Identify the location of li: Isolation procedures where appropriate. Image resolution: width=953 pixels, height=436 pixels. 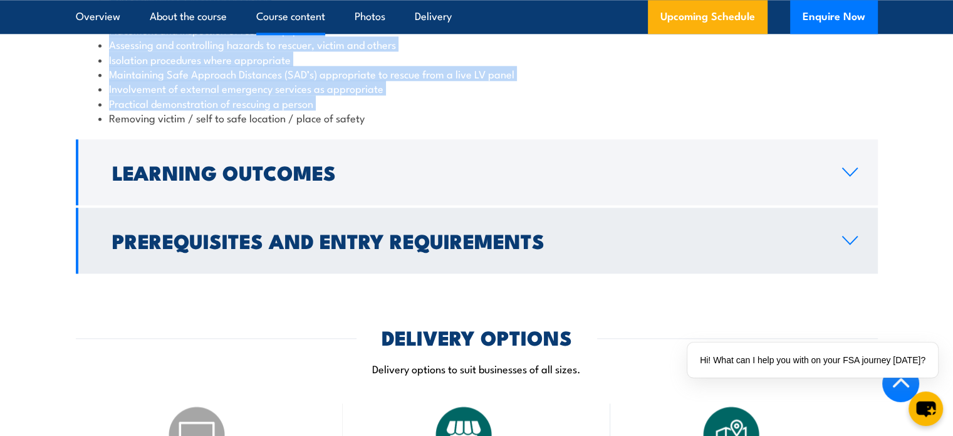
(477, 59).